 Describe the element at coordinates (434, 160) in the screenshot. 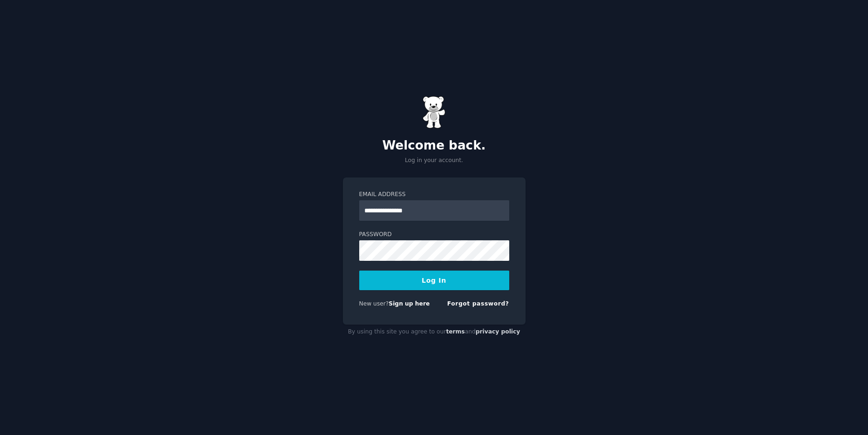

I see `p: Log in your account.` at that location.